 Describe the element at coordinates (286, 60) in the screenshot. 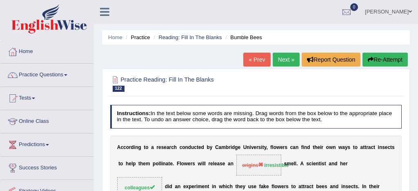

I see `a: Next »` at that location.